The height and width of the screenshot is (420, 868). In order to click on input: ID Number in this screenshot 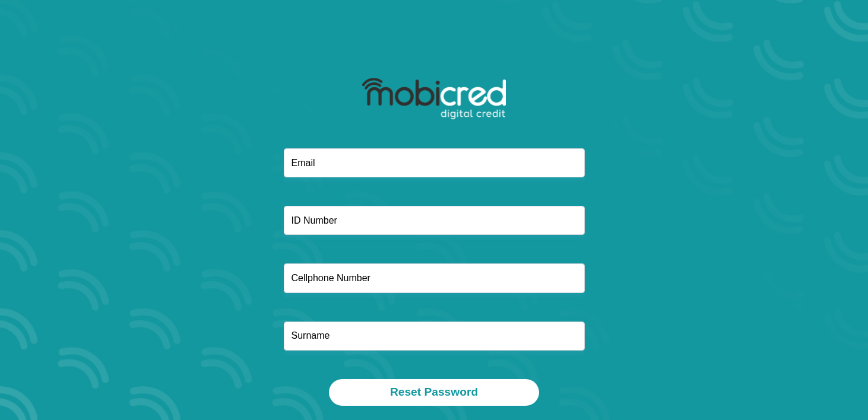, I will do `click(434, 220)`.